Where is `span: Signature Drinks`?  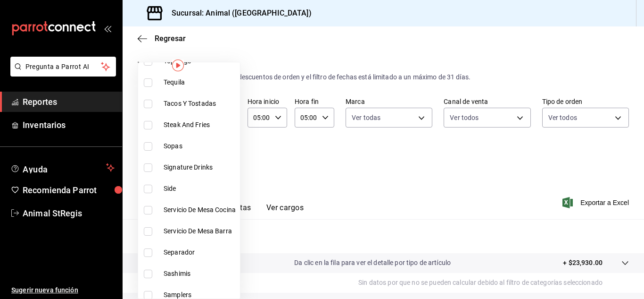
span: Signature Drinks is located at coordinates (200, 167).